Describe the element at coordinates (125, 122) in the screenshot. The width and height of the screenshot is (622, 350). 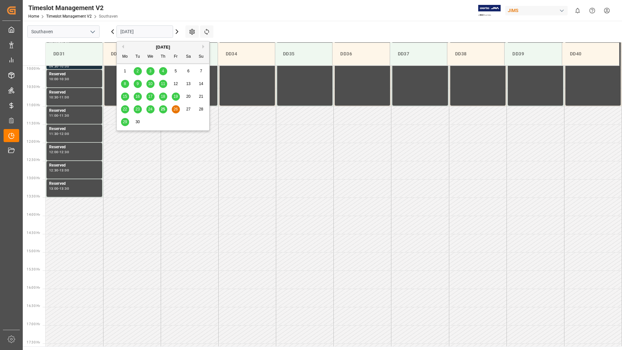
I see `span: 29` at that location.